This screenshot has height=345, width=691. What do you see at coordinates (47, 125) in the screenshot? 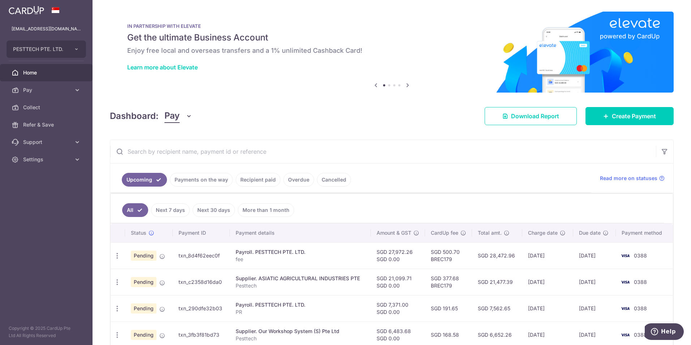
I see `span: Refer & Save` at bounding box center [47, 125].